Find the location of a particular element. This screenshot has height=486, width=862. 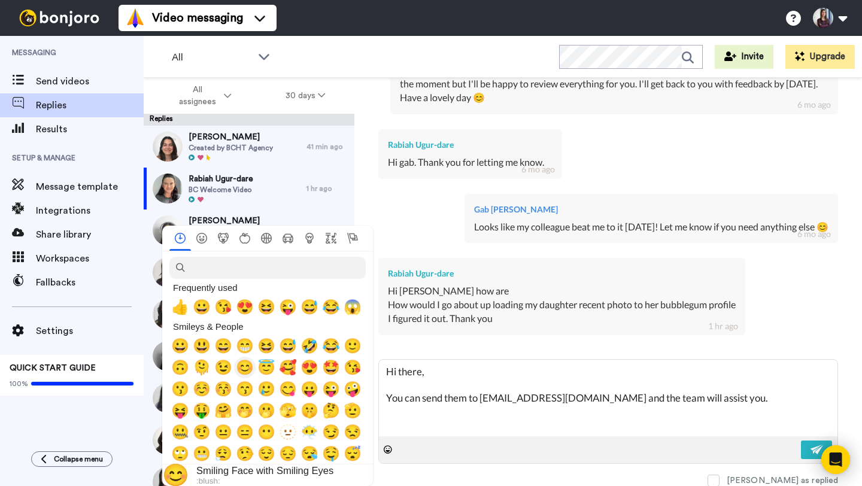

button: Collapse menu is located at coordinates (72, 459).